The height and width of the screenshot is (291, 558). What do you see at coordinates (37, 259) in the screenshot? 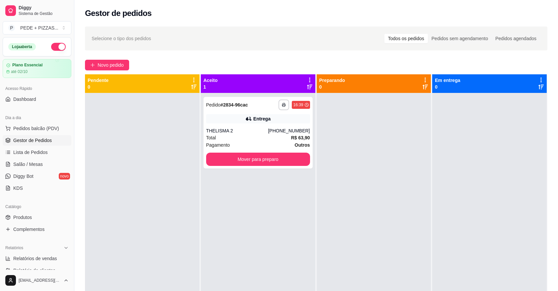
I see `a: Relatórios de vendas` at bounding box center [37, 259].